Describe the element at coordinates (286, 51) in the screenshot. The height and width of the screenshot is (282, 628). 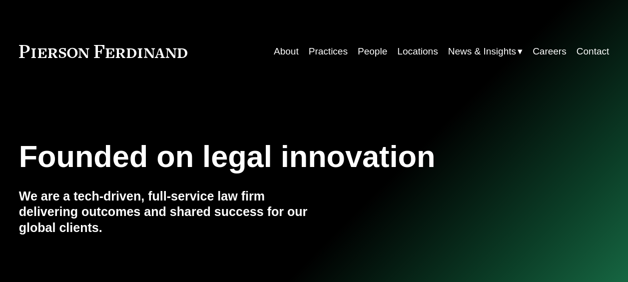
I see `a: About` at that location.